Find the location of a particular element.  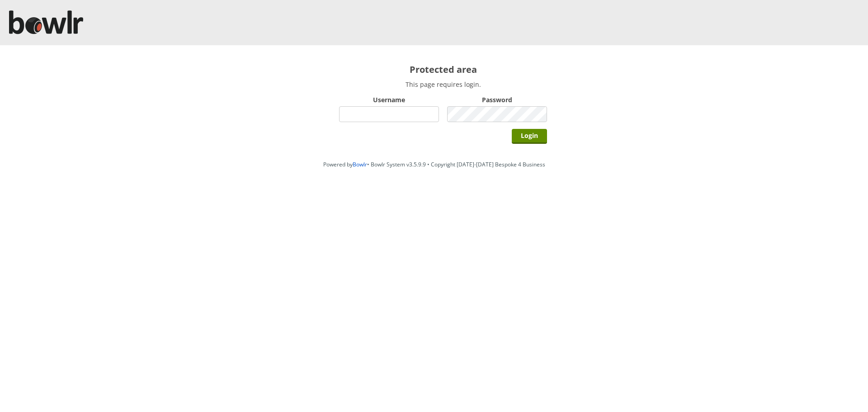

a: Bowlr is located at coordinates (360, 165).